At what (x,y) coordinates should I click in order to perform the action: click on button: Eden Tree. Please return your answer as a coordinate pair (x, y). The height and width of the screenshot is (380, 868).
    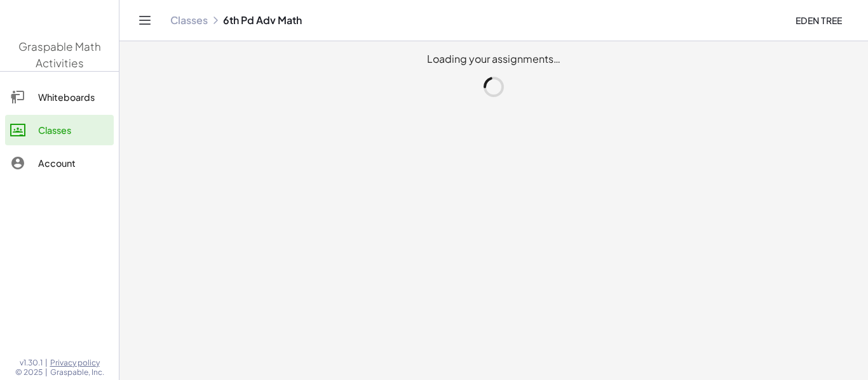
    Looking at the image, I should click on (819, 21).